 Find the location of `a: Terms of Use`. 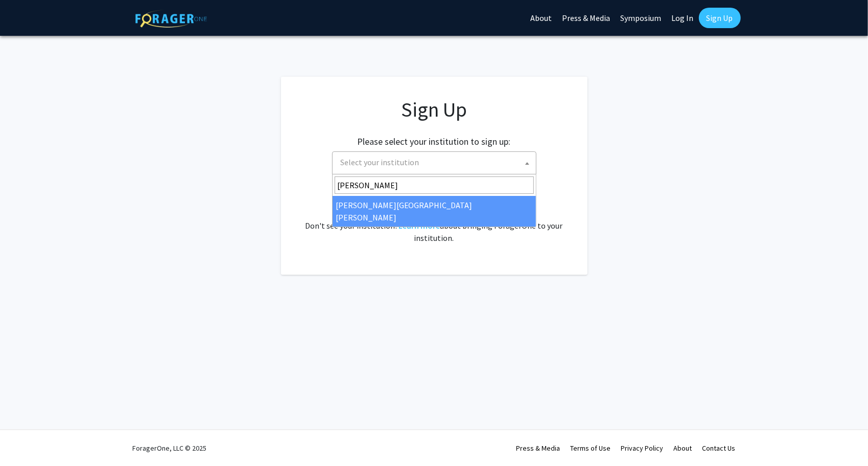

a: Terms of Use is located at coordinates (590, 448).